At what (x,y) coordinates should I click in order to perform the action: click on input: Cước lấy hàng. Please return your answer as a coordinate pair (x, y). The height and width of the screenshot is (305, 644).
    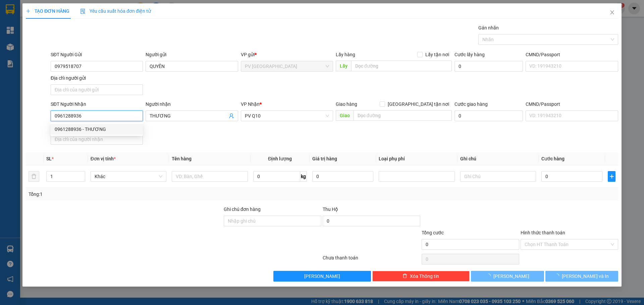
    Looking at the image, I should click on (489, 67).